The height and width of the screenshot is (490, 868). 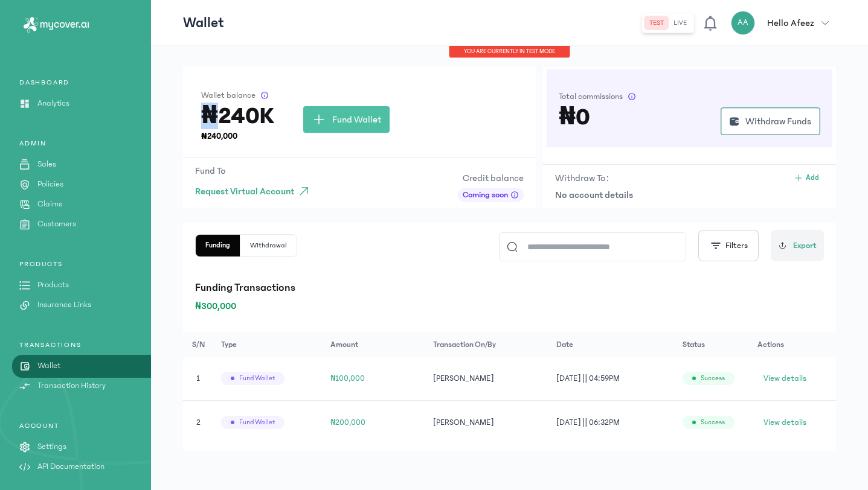 I want to click on button: AAHello Afeez, so click(x=783, y=23).